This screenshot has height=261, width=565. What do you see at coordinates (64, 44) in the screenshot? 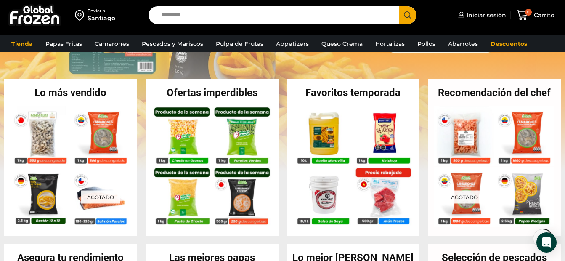
I see `a: Papas Fritas` at bounding box center [64, 44].